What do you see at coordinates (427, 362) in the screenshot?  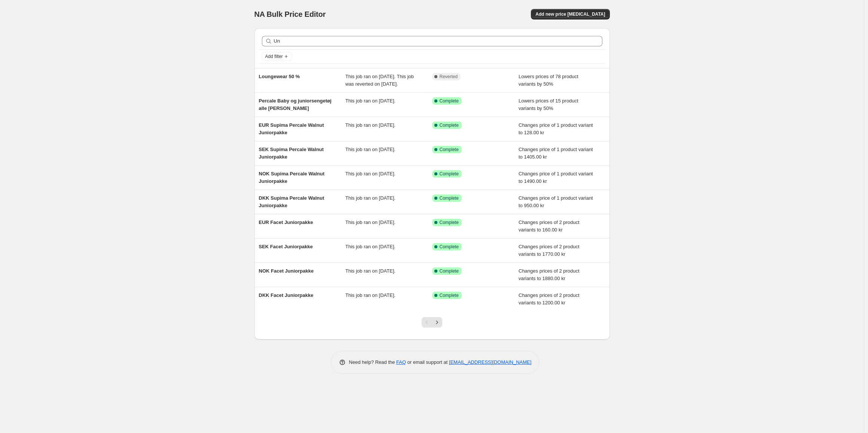 I see `span: or email support at` at bounding box center [427, 362].